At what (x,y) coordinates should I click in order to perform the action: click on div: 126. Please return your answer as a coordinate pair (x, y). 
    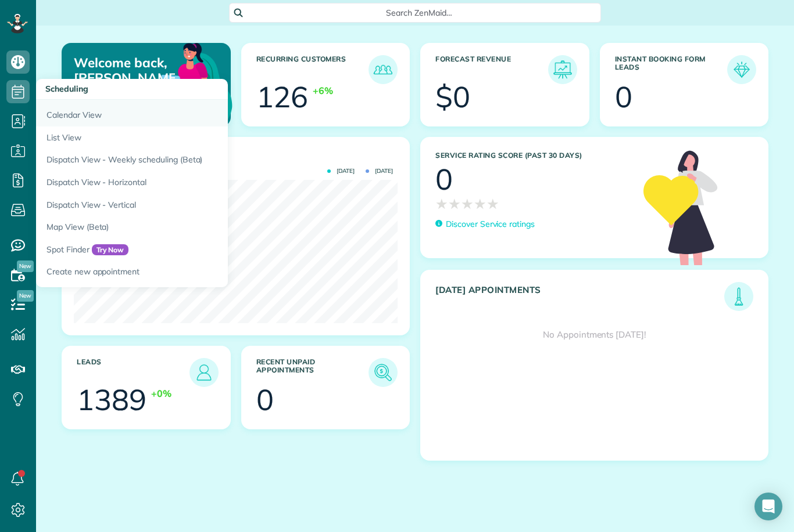
    Looking at the image, I should click on (282, 97).